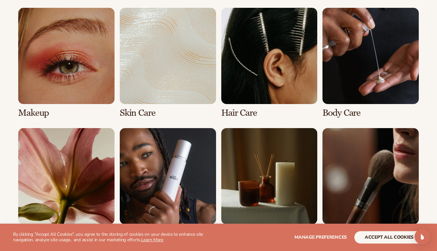 The width and height of the screenshot is (437, 251). What do you see at coordinates (370, 183) in the screenshot?
I see `div: 8 / 8` at bounding box center [370, 183].